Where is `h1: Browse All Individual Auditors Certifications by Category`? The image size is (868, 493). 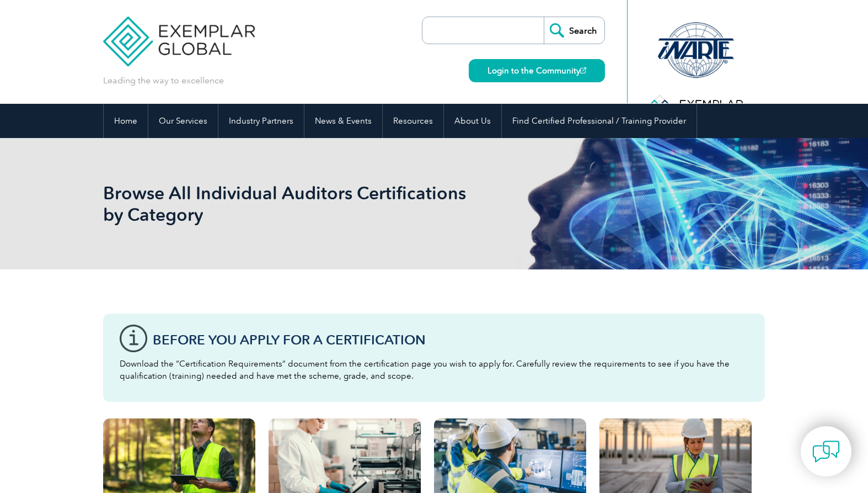 h1: Browse All Individual Auditors Certifications by Category is located at coordinates (315, 204).